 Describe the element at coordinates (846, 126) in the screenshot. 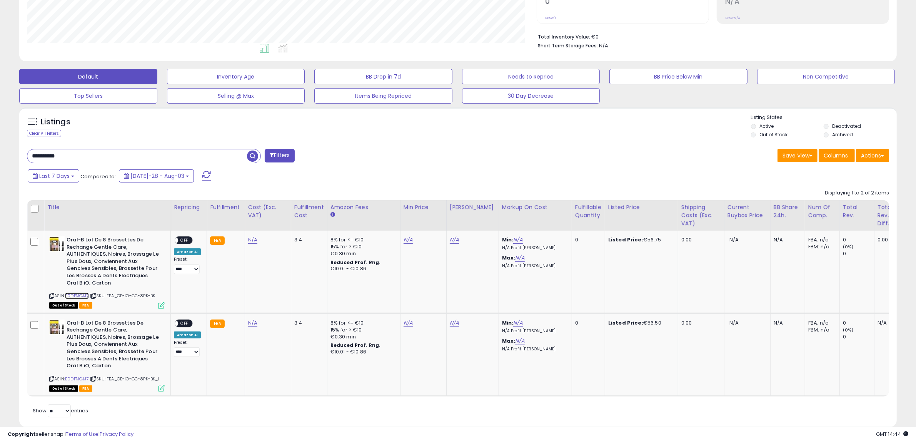

I see `label: Deactivated` at that location.